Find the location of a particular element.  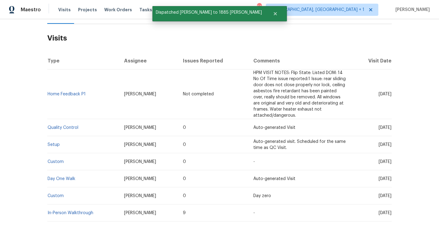

a: In-Person Walkthrough is located at coordinates (70, 213).